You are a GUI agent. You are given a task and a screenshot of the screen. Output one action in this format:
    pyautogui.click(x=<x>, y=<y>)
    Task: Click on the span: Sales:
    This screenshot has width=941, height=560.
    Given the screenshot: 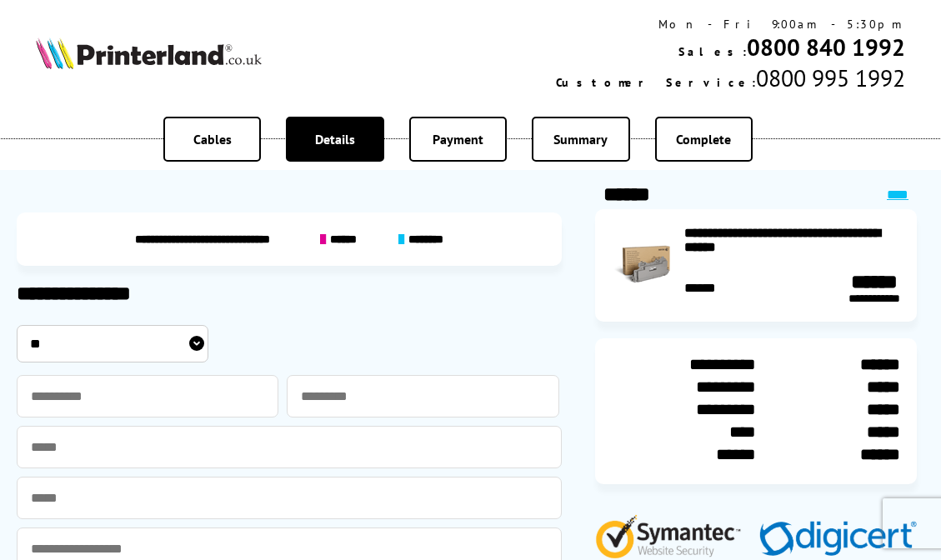 What is the action you would take?
    pyautogui.click(x=713, y=51)
    